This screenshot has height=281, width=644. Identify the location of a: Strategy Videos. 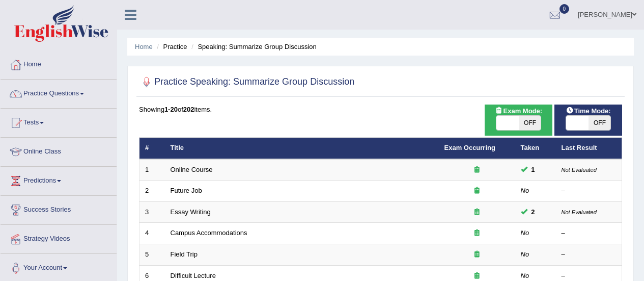
(59, 237).